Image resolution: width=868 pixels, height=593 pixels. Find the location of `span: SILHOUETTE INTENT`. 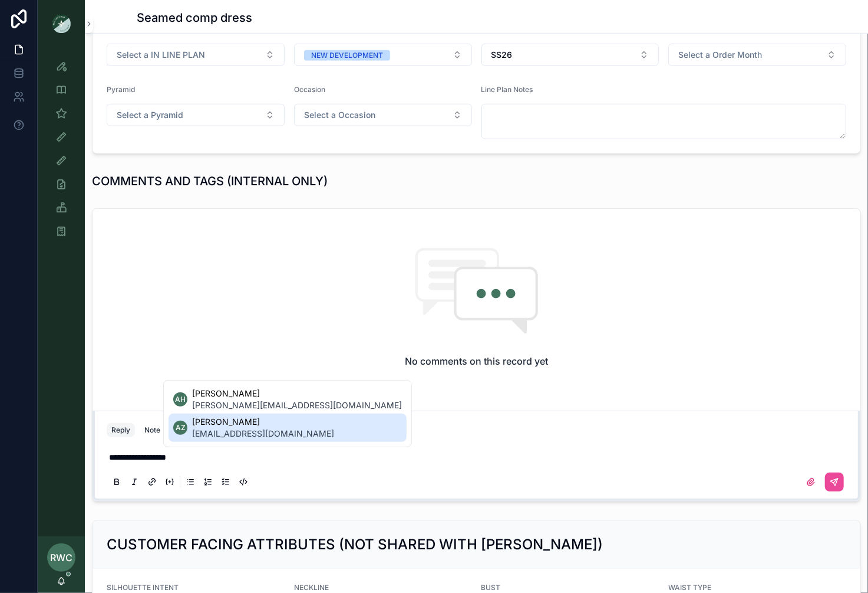

span: SILHOUETTE INTENT is located at coordinates (143, 587).